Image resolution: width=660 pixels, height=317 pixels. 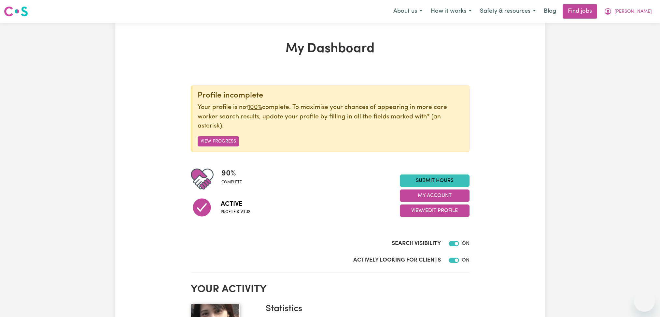 I want to click on a: Find jobs, so click(x=580, y=11).